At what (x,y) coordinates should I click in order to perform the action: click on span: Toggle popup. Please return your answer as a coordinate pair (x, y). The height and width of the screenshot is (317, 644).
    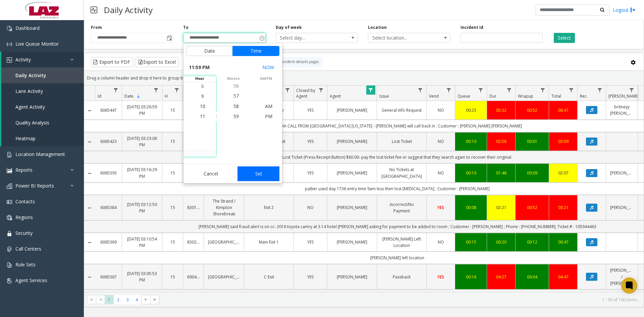
    Looking at the image, I should click on (261, 38).